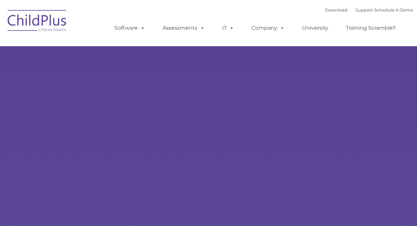 This screenshot has height=226, width=417. I want to click on a: Support, so click(364, 10).